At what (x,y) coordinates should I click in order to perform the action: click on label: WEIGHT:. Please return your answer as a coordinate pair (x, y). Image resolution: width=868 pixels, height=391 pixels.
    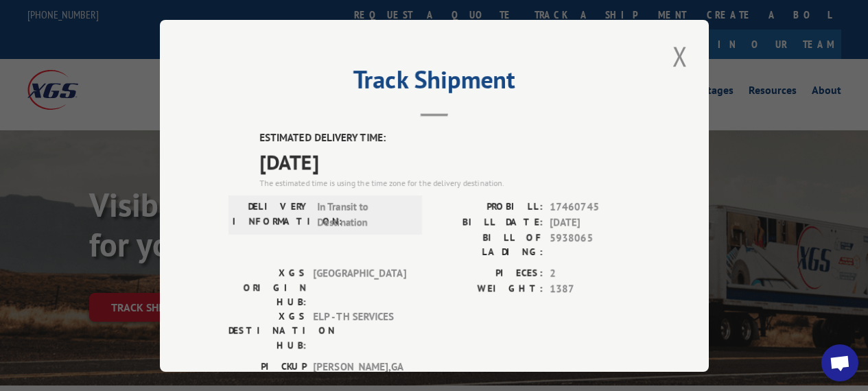
    Looking at the image, I should click on (488, 289).